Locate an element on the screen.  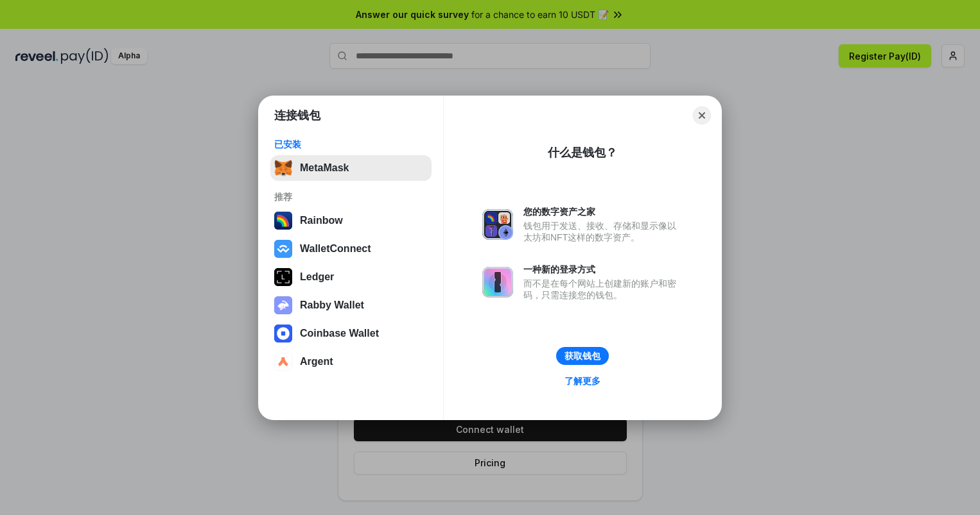
div: 什么是钱包？ is located at coordinates (582, 153).